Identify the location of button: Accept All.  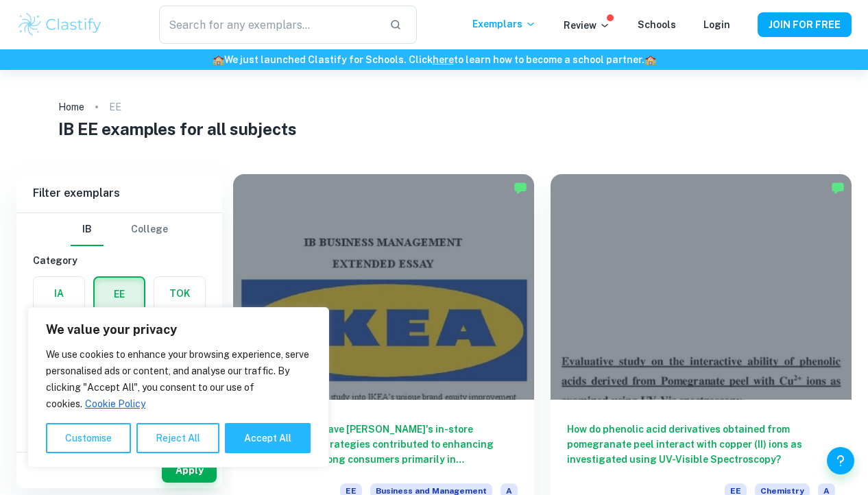
(267, 438).